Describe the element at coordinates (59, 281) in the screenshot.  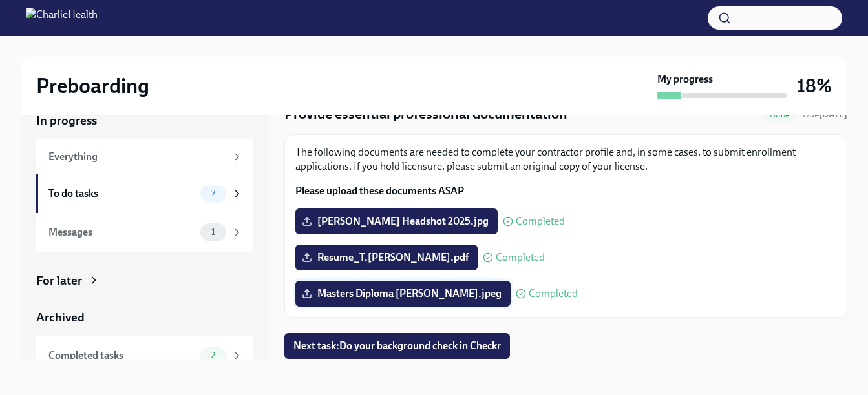
I see `div: For later` at that location.